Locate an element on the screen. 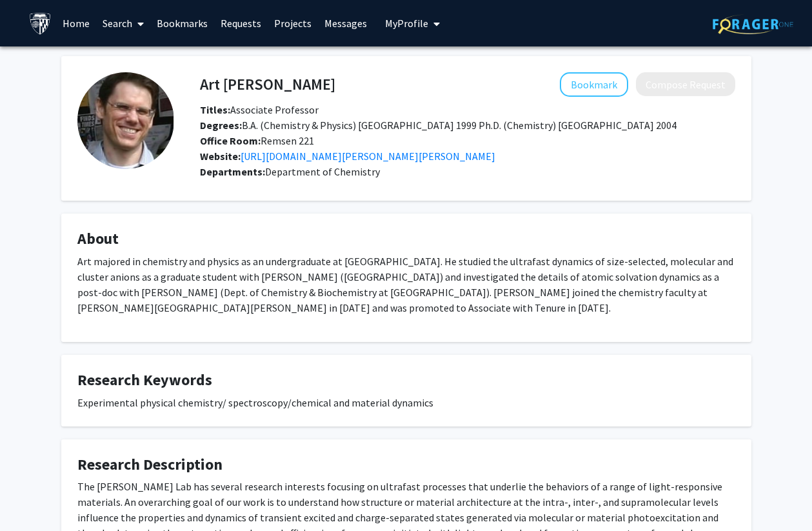  a: Bookmarks is located at coordinates (182, 23).